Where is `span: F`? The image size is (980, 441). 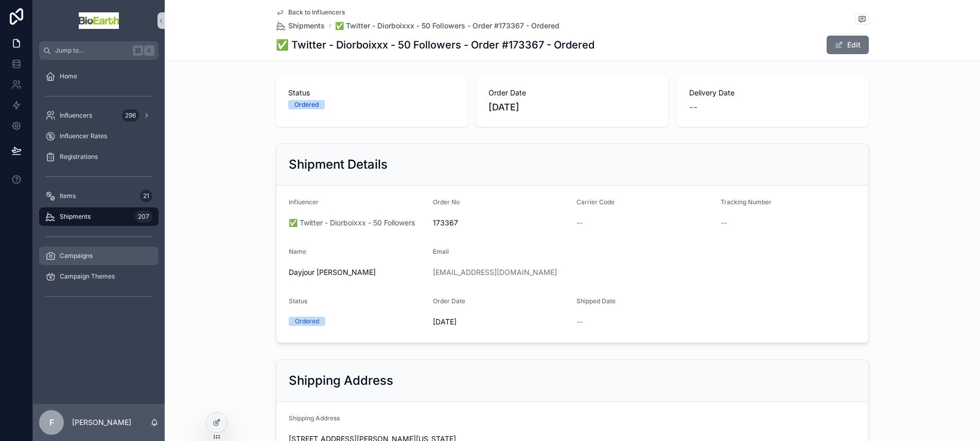
span: F is located at coordinates (52, 422).